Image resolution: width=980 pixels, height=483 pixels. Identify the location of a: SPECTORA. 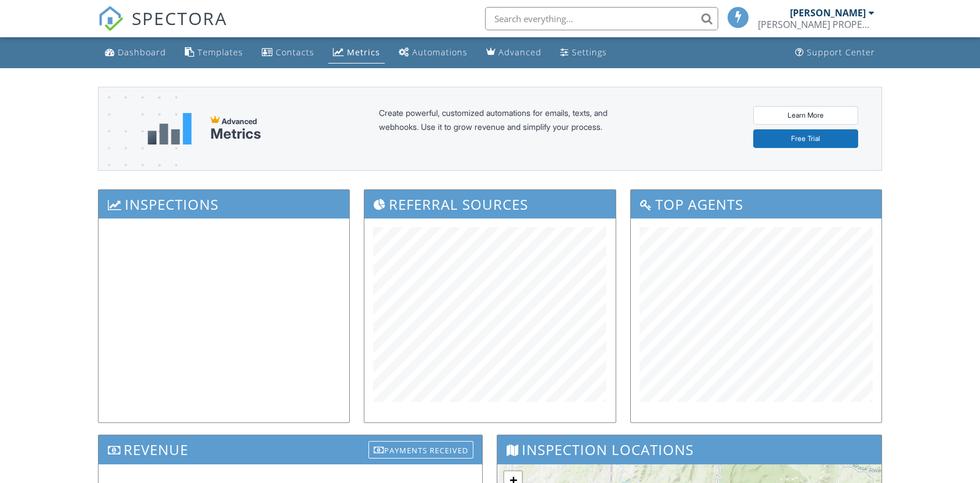
(163, 28).